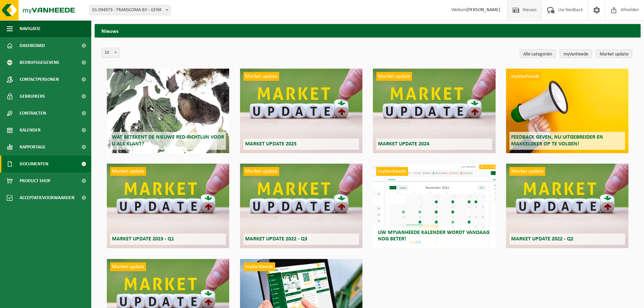 The width and height of the screenshot is (644, 308). Describe the element at coordinates (433, 236) in the screenshot. I see `span: Uw myVanheede kalender wordt vandaag nog beter!` at that location.